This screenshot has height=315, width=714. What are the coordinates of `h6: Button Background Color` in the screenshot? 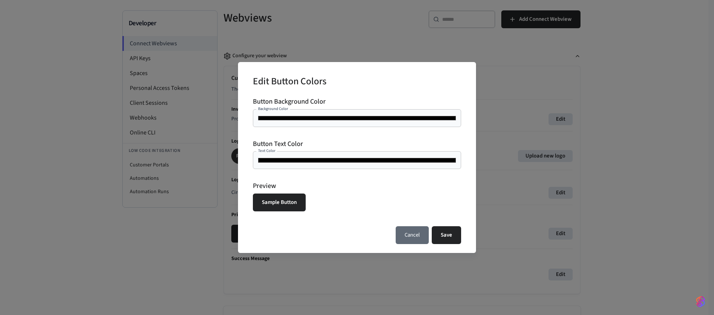 It's located at (357, 101).